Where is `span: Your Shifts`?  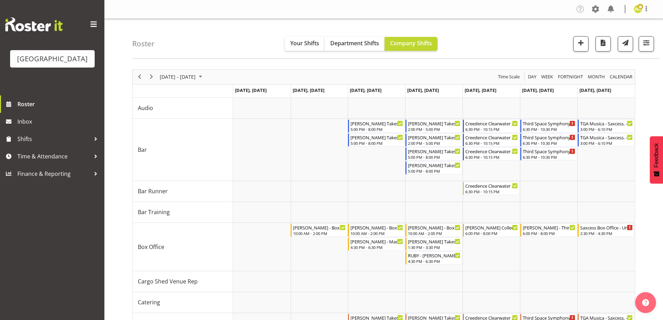 span: Your Shifts is located at coordinates (305, 43).